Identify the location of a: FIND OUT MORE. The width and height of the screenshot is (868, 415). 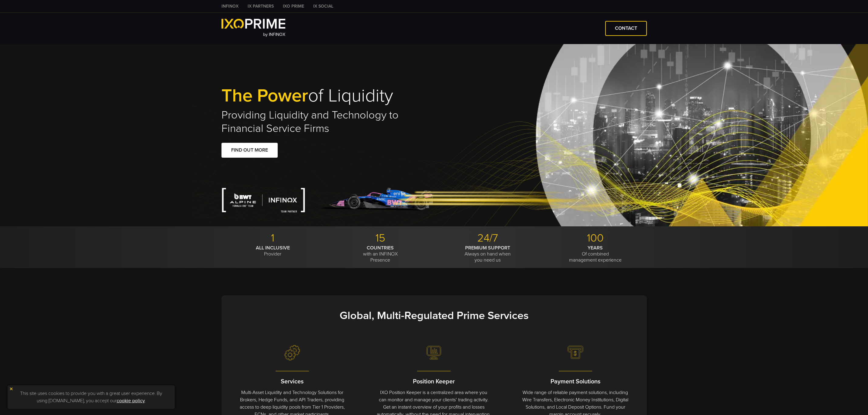
(250, 151).